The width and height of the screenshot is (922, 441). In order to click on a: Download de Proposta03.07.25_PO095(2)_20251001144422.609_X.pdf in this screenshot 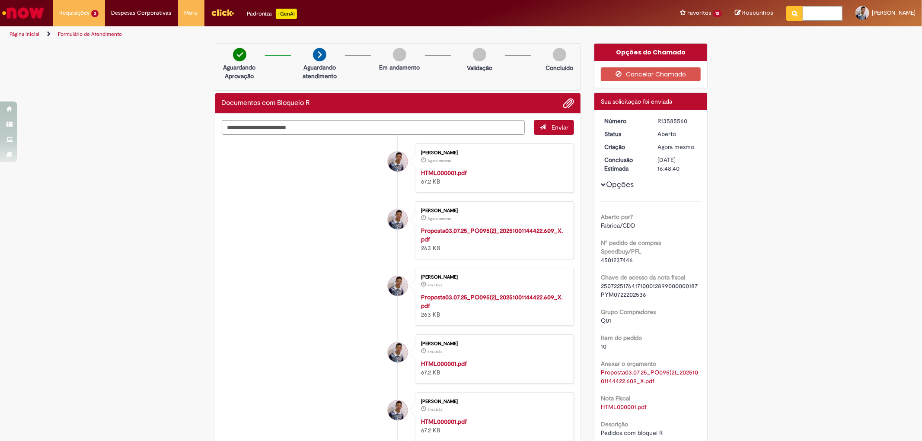, I will do `click(649, 377)`.